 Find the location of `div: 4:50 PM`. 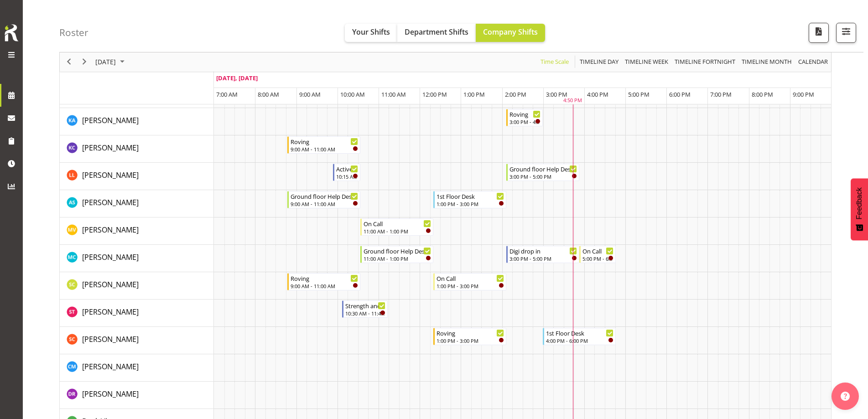

div: 4:50 PM is located at coordinates (572, 101).